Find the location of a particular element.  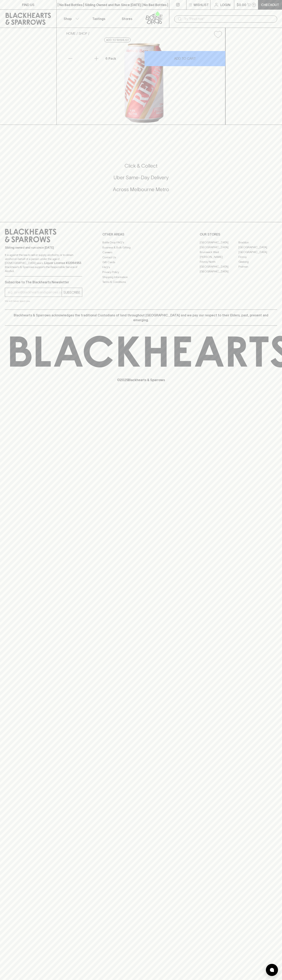

p: Shop is located at coordinates (68, 19).